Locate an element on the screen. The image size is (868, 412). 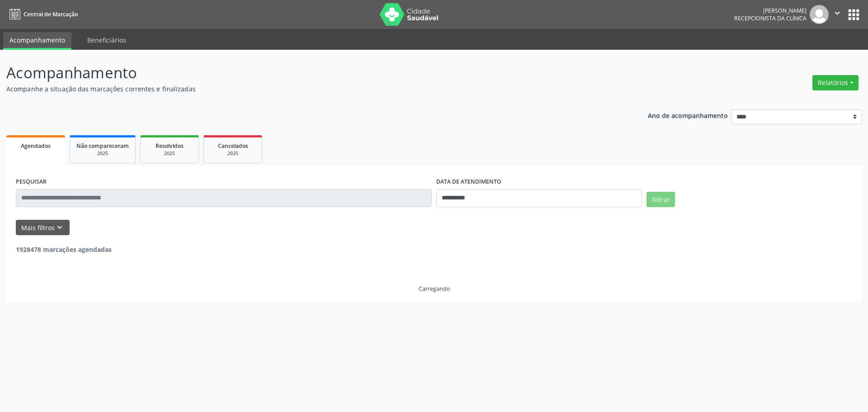
div: Carregando is located at coordinates (434, 288).